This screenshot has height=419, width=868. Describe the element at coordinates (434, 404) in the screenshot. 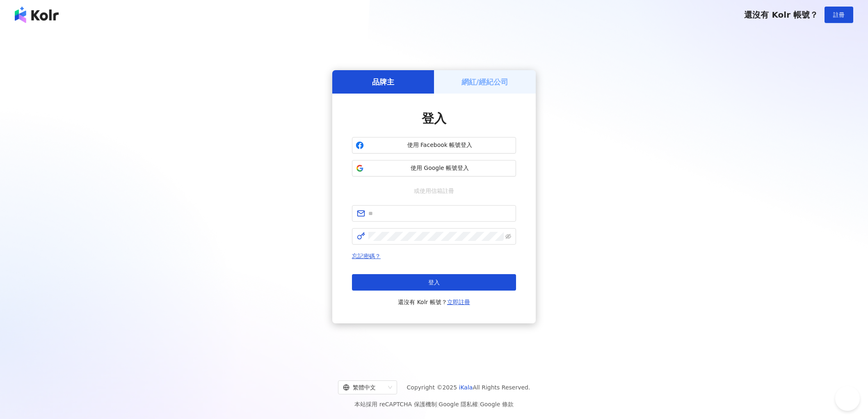

I see `span: 本站採用 reCAPTCHA 保護機制` at that location.